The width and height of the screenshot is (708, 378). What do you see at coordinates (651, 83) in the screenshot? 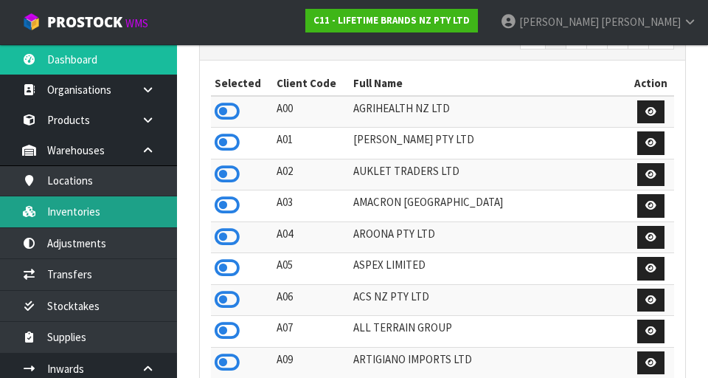
I see `th: Action` at bounding box center [651, 83].